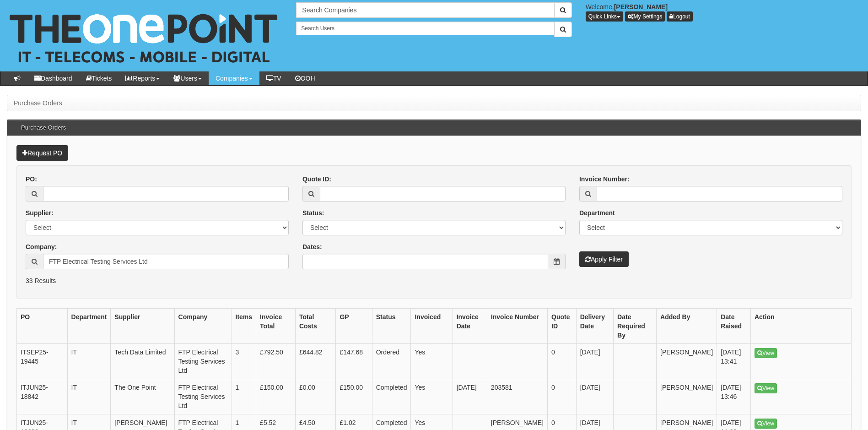 Image resolution: width=868 pixels, height=430 pixels. Describe the element at coordinates (315, 361) in the screenshot. I see `td: £644.82` at that location.